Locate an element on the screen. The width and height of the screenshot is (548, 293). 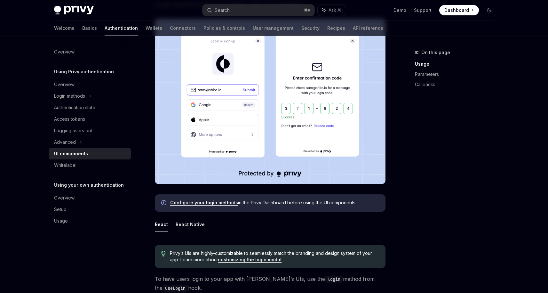
a: Dashboard is located at coordinates (459, 10).